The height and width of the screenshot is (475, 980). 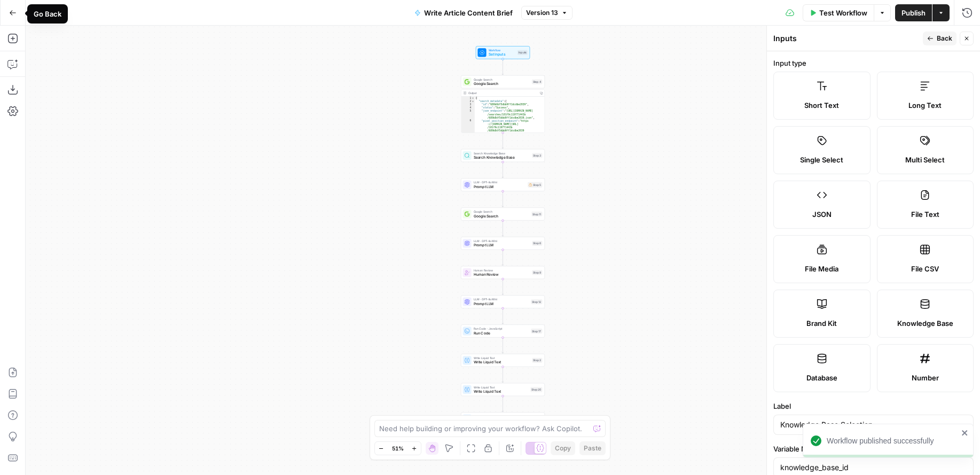 What do you see at coordinates (501, 328) in the screenshot?
I see `span: Run Code · JavaScript` at bounding box center [501, 328].